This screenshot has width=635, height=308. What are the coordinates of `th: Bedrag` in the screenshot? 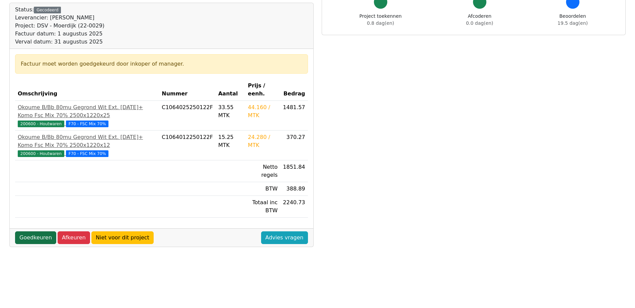 It's located at (294, 90).